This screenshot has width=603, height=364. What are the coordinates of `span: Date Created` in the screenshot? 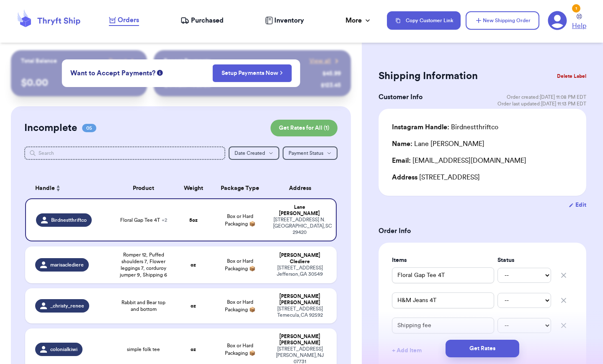 It's located at (249, 153).